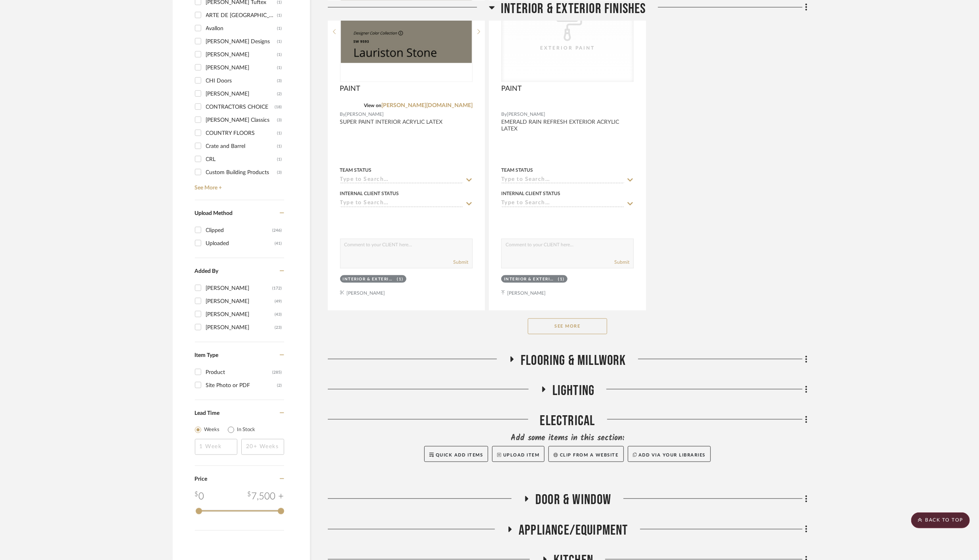 The image size is (979, 560). Describe the element at coordinates (214, 213) in the screenshot. I see `span: Upload Method` at that location.